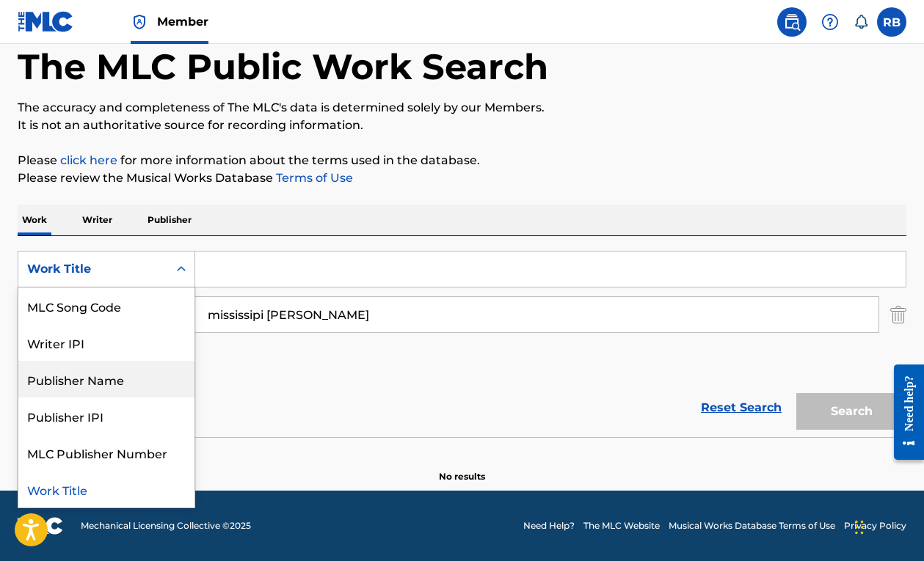 The image size is (924, 561). I want to click on a: Privacy Policy, so click(875, 526).